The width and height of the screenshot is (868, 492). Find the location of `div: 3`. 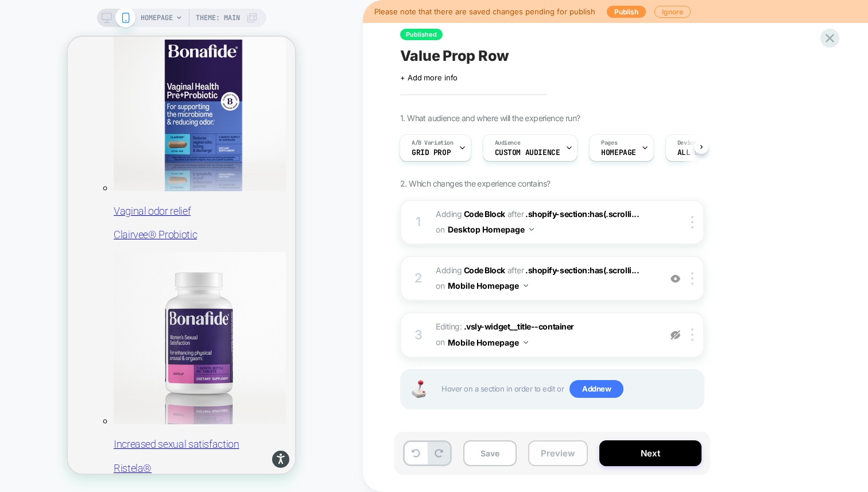

div: 3 is located at coordinates (418, 335).